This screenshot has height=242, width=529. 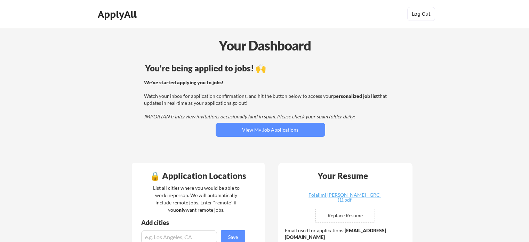 I want to click on div: List all cities where you would be able to work in-person. We will automatically include remote j..., so click(x=196, y=198).